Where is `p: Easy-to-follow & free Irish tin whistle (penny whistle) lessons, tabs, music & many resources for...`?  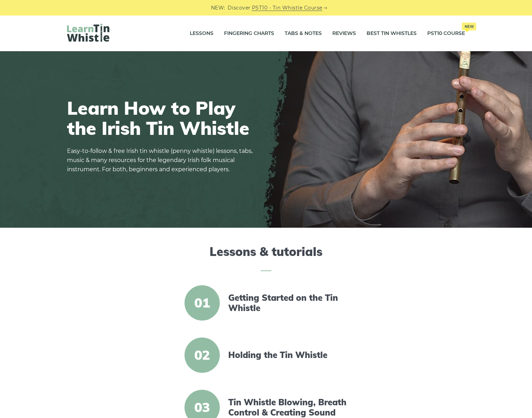 p: Easy-to-follow & free Irish tin whistle (penny whistle) lessons, tabs, music & many resources for... is located at coordinates (162, 160).